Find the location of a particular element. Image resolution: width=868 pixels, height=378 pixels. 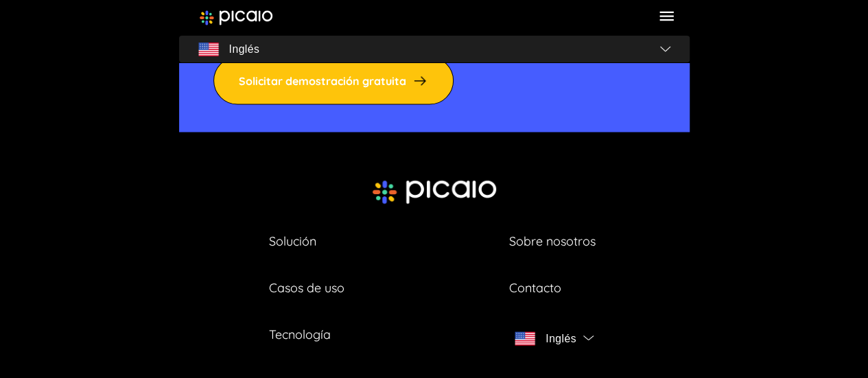

a: Contacto is located at coordinates (535, 288).